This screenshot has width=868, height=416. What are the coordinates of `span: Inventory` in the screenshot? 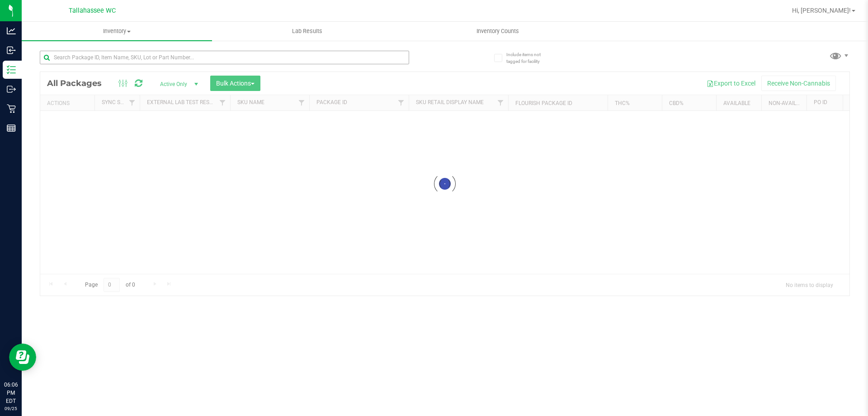 It's located at (117, 31).